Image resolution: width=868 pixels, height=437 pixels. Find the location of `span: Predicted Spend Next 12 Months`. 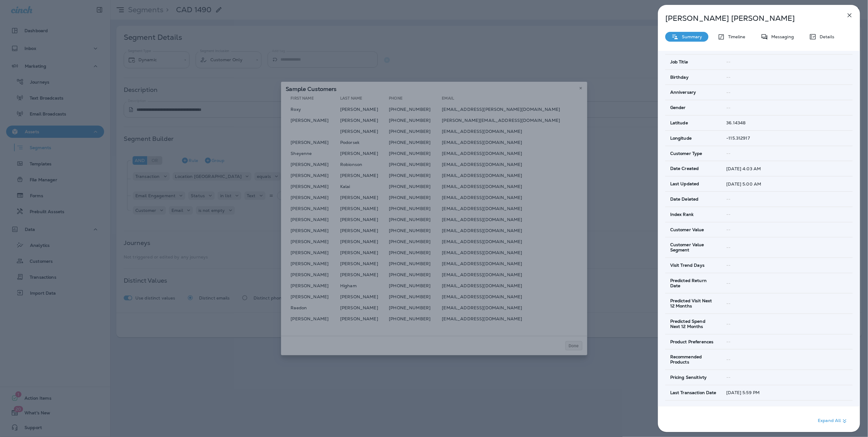

span: Predicted Spend Next 12 Months is located at coordinates (694, 324).